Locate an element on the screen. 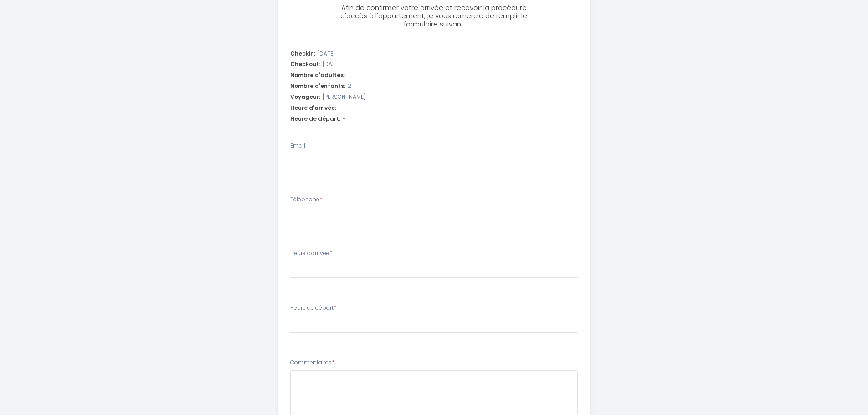  span: Heure de départ: is located at coordinates (315, 119).